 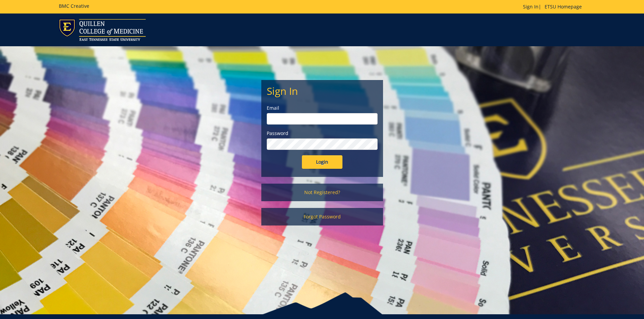 What do you see at coordinates (531, 6) in the screenshot?
I see `a: Sign In` at bounding box center [531, 6].